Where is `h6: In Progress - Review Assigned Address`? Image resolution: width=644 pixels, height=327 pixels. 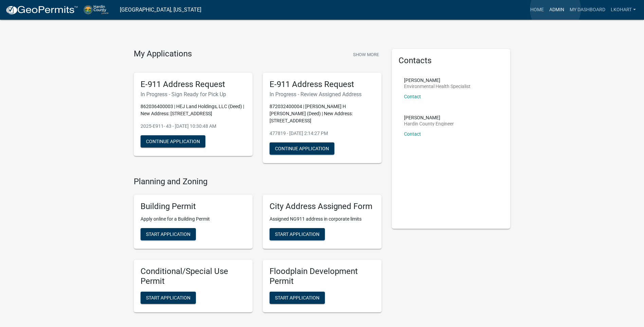
h6: In Progress - Review Assigned Address is located at coordinates (322, 94).